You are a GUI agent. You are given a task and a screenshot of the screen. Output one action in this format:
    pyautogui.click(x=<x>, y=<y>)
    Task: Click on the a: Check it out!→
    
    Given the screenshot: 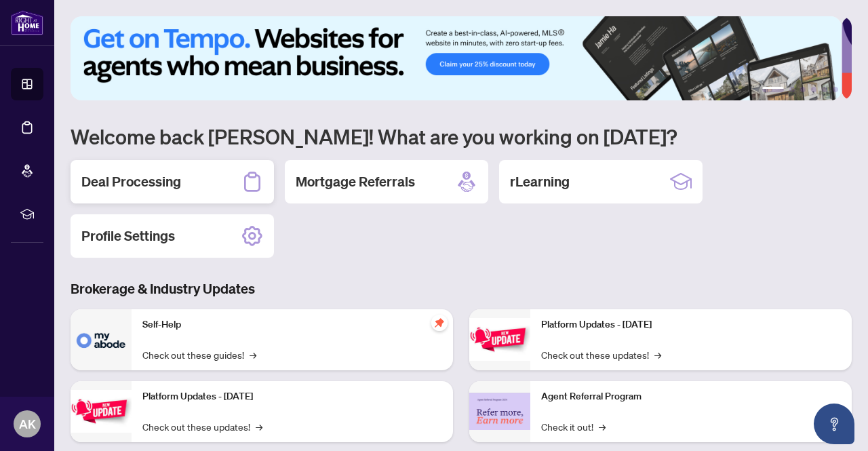 What is the action you would take?
    pyautogui.click(x=573, y=427)
    